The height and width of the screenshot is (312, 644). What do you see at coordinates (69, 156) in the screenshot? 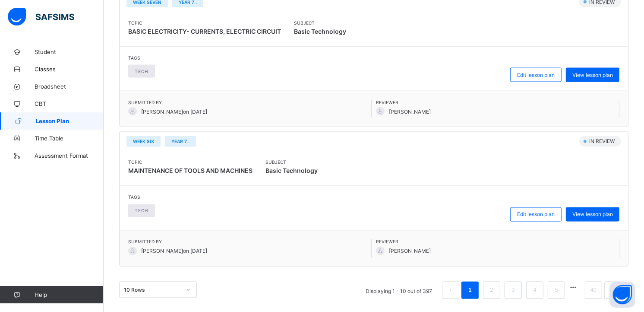
I see `span: Assessment Format` at bounding box center [69, 156].